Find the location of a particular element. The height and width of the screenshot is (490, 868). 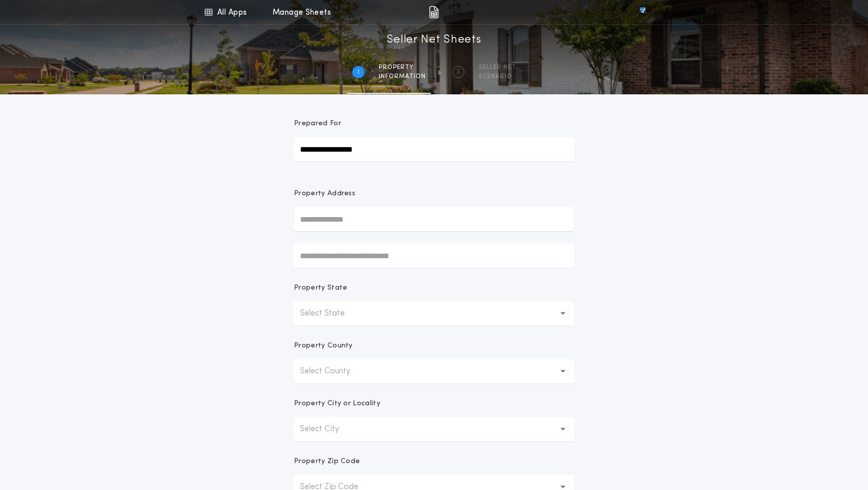

button: Select City is located at coordinates (434, 429).